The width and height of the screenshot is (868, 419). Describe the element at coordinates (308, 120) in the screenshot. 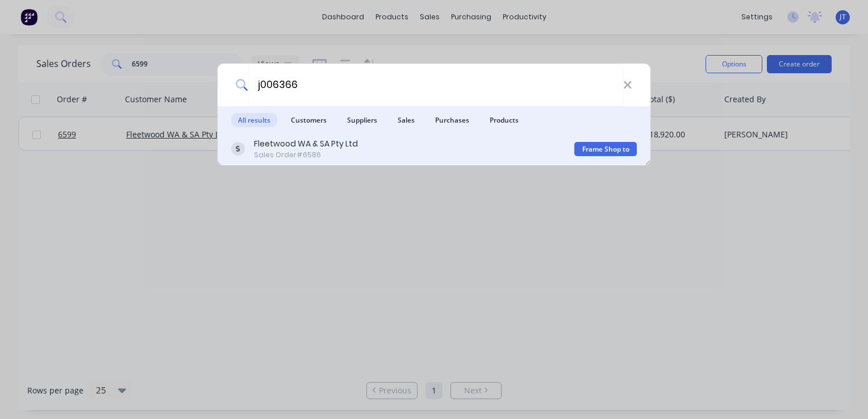

I see `span: Customers` at that location.